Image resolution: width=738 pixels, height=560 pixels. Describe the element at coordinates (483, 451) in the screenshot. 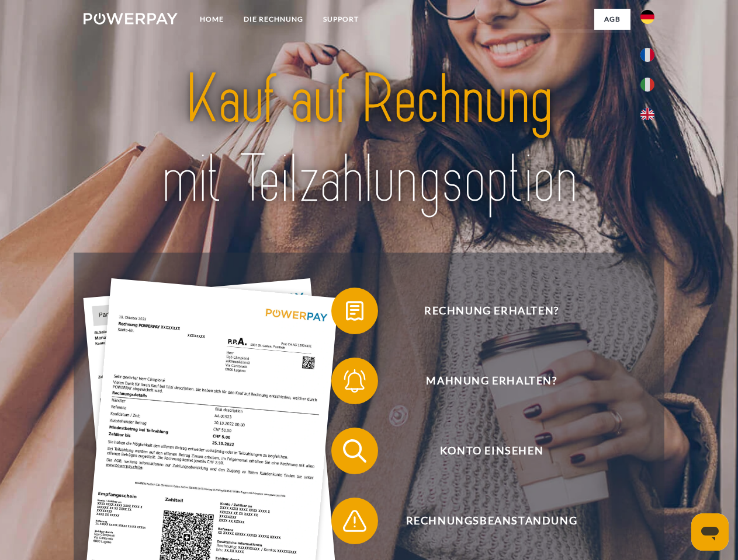

I see `button: Konto einsehen` at that location.